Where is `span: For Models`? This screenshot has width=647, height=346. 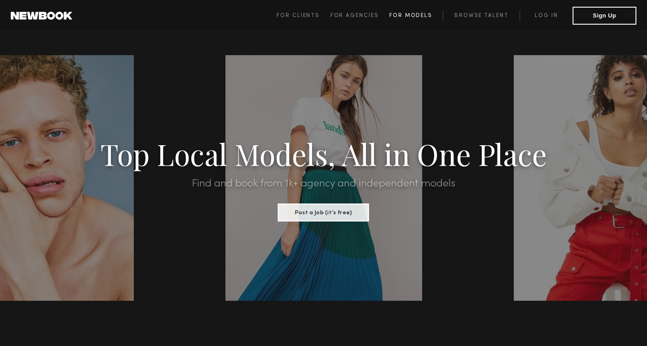 span: For Models is located at coordinates (410, 16).